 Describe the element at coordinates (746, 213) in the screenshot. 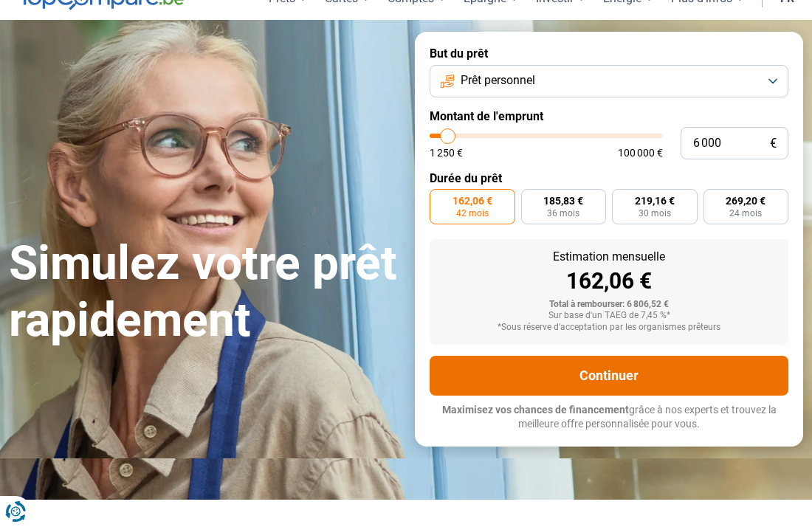

I see `span: 24 mois` at that location.